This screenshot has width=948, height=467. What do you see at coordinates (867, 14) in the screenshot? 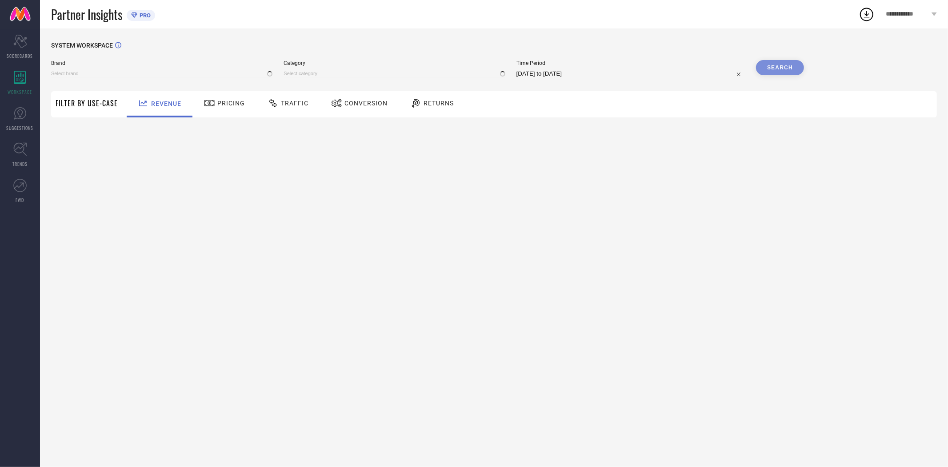
I see `div: Open download list` at bounding box center [867, 14].